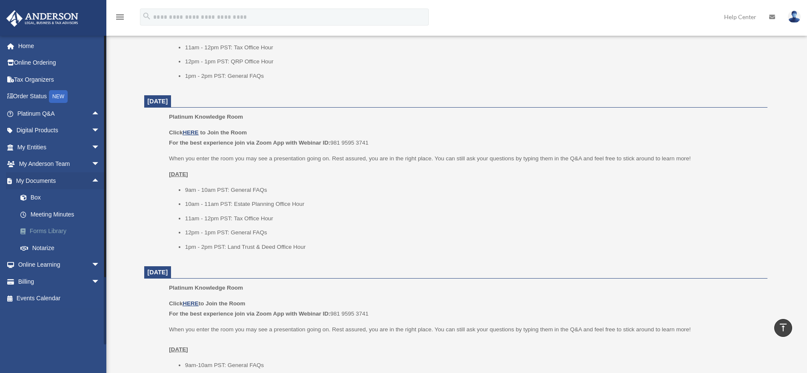 Image resolution: width=807 pixels, height=373 pixels. What do you see at coordinates (59, 265) in the screenshot?
I see `a: Online Learningarrow_drop_down` at bounding box center [59, 265].